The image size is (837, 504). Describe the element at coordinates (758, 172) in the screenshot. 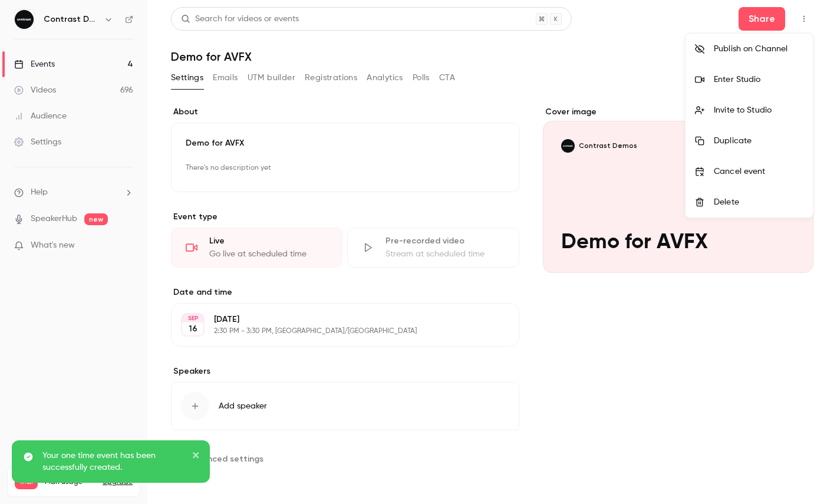

I see `div: Cancel event` at that location.